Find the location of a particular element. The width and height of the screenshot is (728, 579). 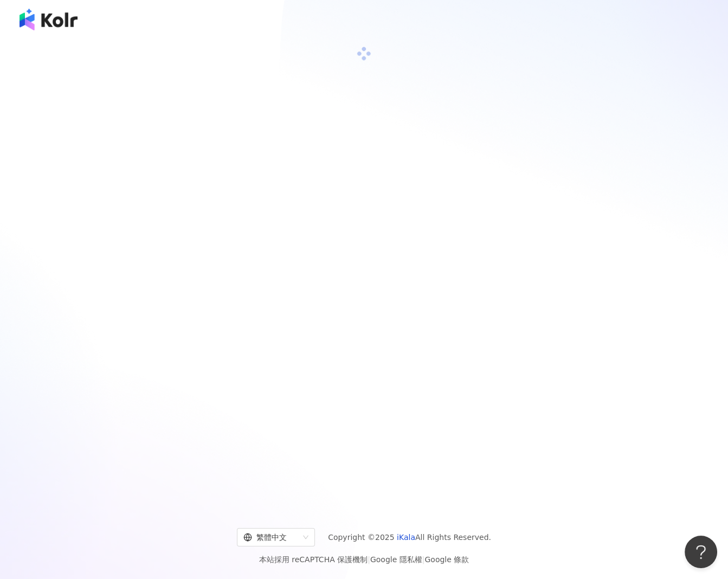

a: Google 條款 is located at coordinates (447, 559).